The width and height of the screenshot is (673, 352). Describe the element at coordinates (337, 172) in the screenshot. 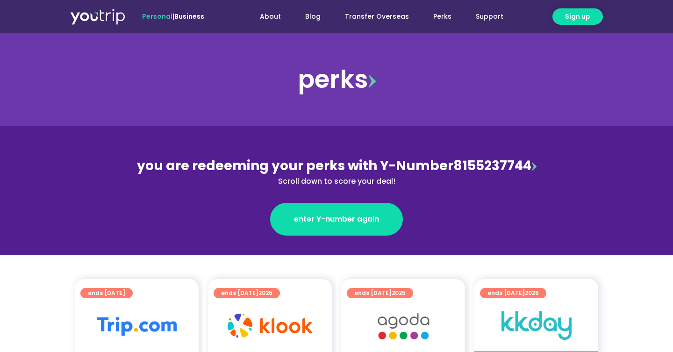

I see `div: 8155237744` at that location.